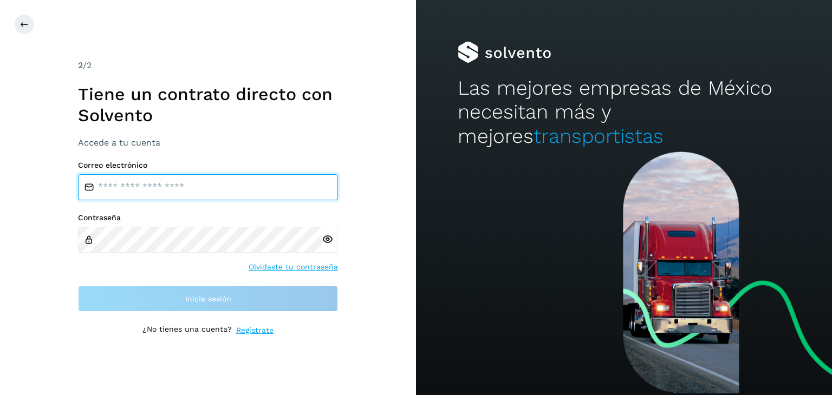 The image size is (832, 395). I want to click on span: transportistas, so click(599, 136).